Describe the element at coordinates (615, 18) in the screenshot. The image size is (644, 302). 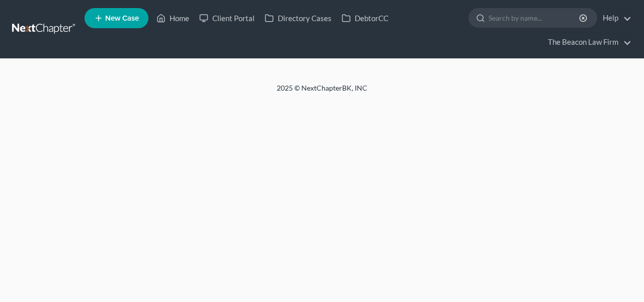
I see `a: Help` at that location.